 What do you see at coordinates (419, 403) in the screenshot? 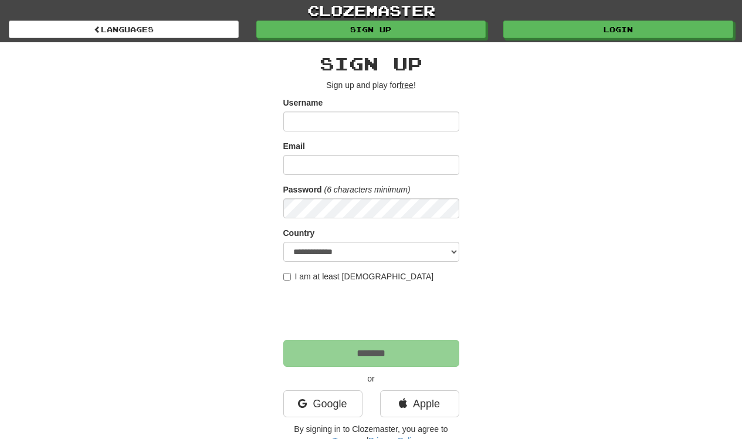
I see `a: Apple` at bounding box center [419, 403].